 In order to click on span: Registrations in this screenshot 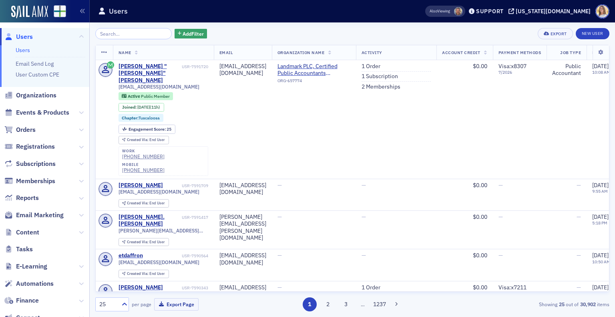, I will do `click(35, 146)`.